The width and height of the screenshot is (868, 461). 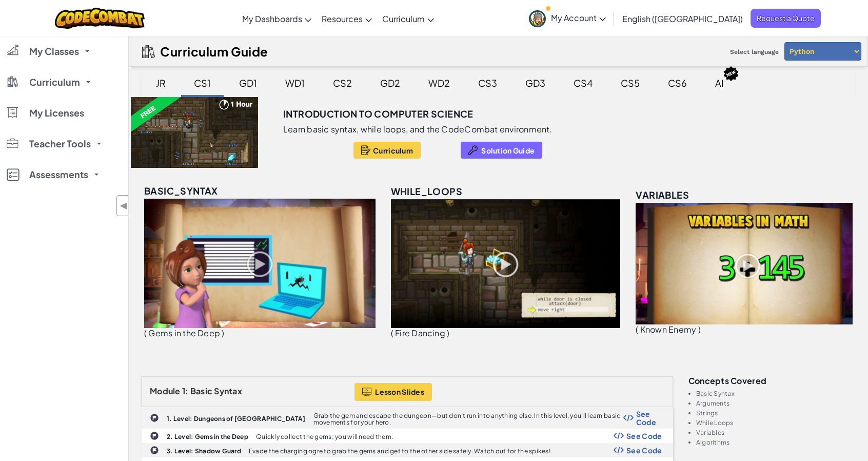 I want to click on span: basic_syntax, so click(x=181, y=190).